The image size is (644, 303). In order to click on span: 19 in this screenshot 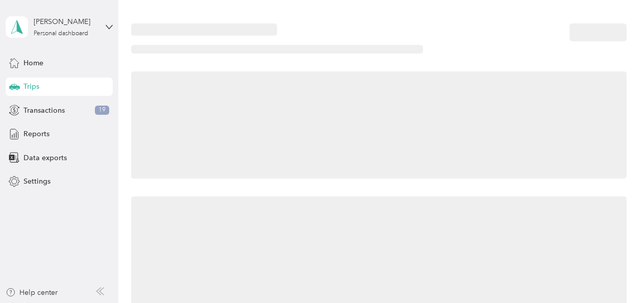, I will do `click(102, 110)`.